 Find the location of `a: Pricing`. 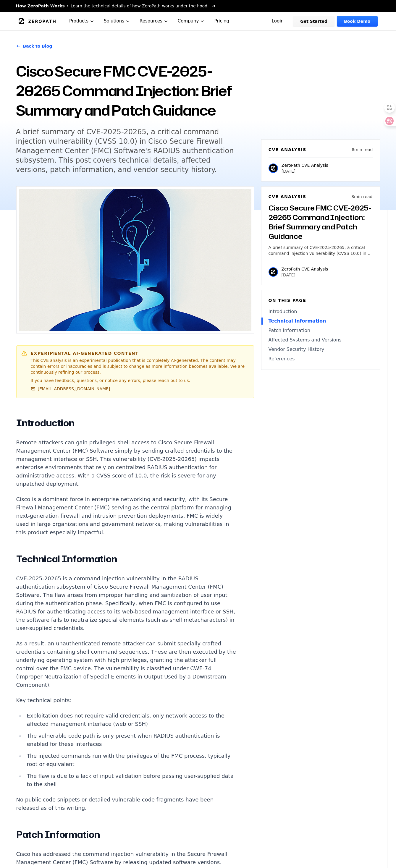

a: Pricing is located at coordinates (222, 21).